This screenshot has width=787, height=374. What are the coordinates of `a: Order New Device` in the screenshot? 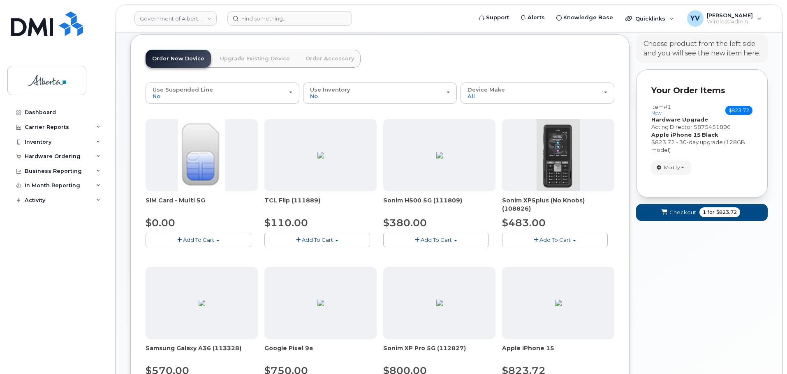 It's located at (178, 59).